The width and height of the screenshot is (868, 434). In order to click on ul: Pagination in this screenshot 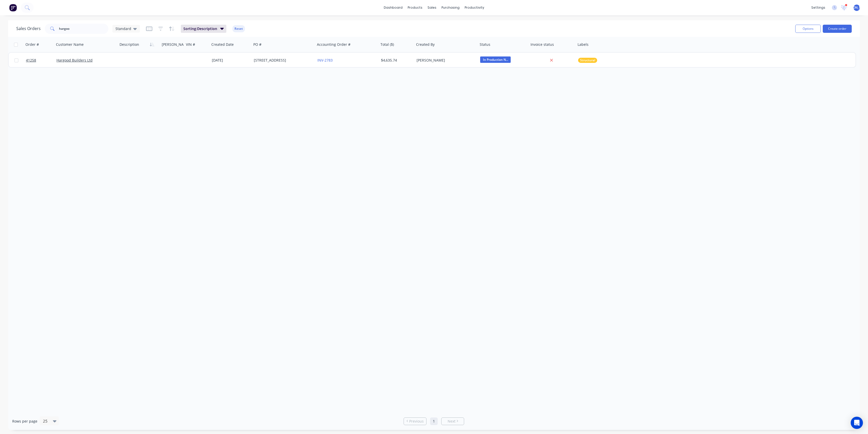, I will do `click(434, 422)`.